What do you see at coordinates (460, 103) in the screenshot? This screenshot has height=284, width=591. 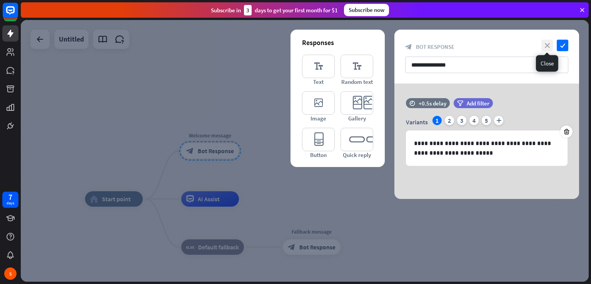 I see `i: filter` at bounding box center [460, 103].